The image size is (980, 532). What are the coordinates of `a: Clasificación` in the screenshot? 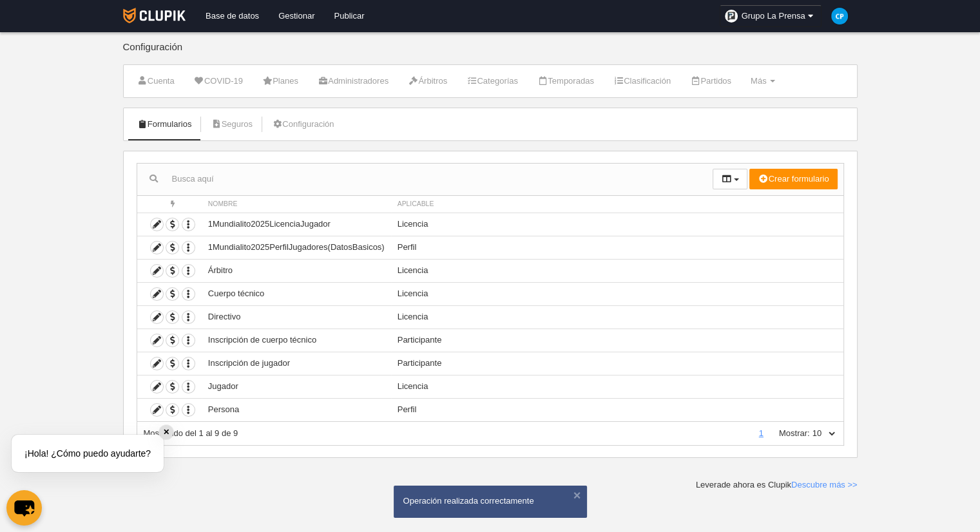 It's located at (642, 81).